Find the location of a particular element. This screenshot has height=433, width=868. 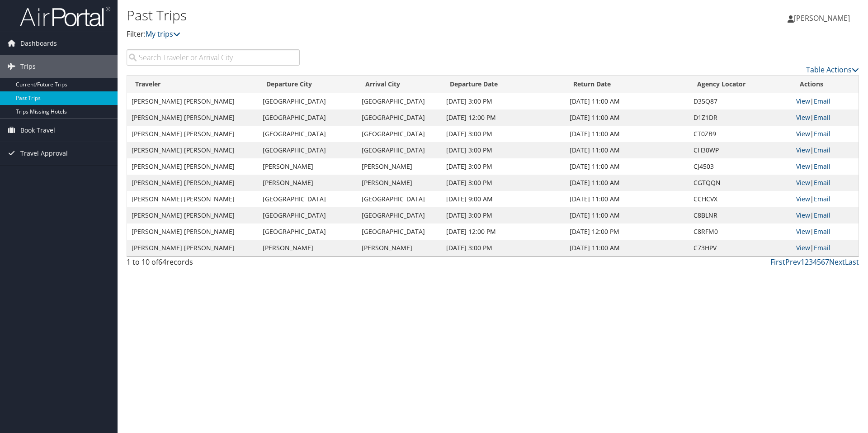

a: Last is located at coordinates (851, 262).